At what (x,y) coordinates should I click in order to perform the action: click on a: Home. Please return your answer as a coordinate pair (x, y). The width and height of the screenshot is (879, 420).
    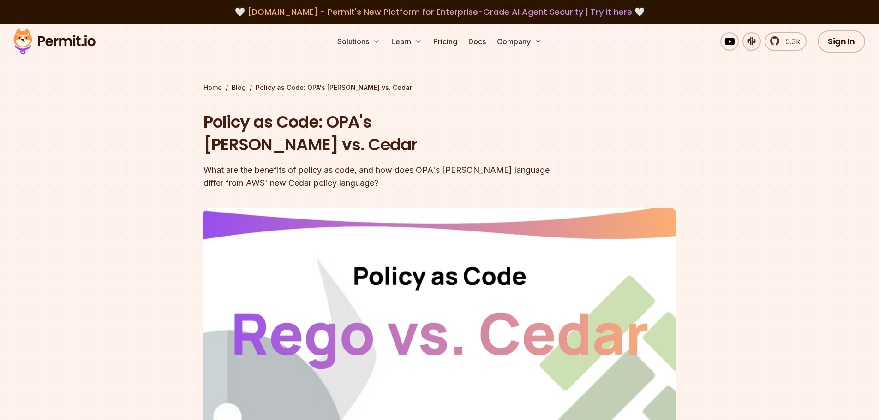
    Looking at the image, I should click on (213, 88).